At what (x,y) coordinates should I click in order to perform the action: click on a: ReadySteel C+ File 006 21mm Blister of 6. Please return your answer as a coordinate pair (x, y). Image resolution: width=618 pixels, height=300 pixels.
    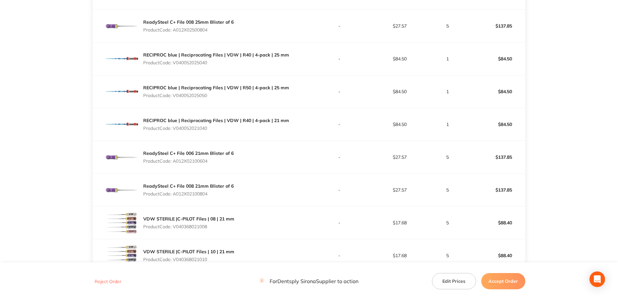
    Looking at the image, I should click on (188, 153).